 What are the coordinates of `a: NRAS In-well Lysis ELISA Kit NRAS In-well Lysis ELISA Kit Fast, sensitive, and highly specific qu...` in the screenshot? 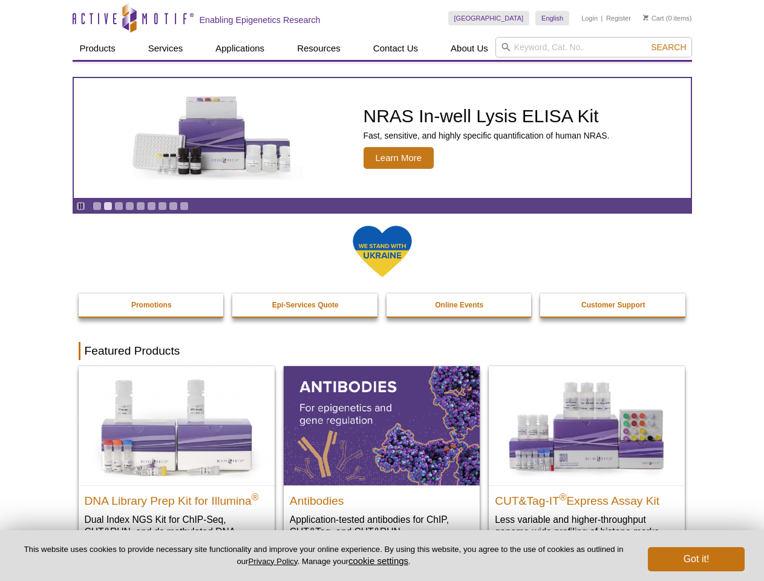 It's located at (382, 138).